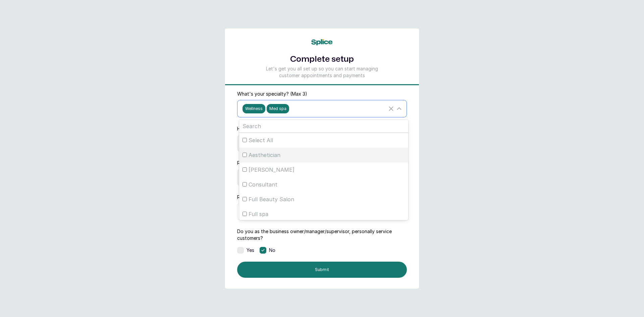  I want to click on input: Aesthetician, so click(245, 154).